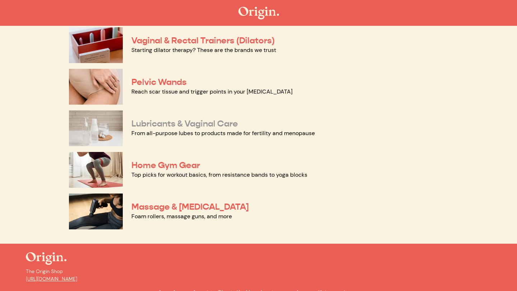 The width and height of the screenshot is (517, 291). Describe the element at coordinates (159, 82) in the screenshot. I see `a: Pelvic Wands` at that location.